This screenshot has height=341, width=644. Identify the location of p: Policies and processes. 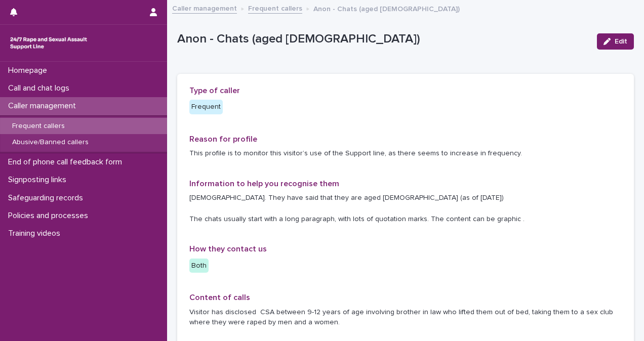
(50, 215).